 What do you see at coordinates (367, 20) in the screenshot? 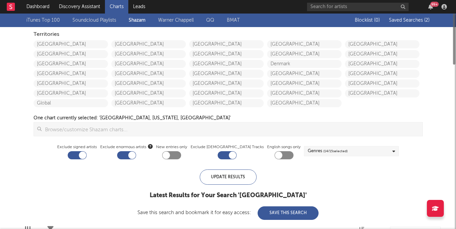
I see `span: Blocklist` at bounding box center [367, 20].